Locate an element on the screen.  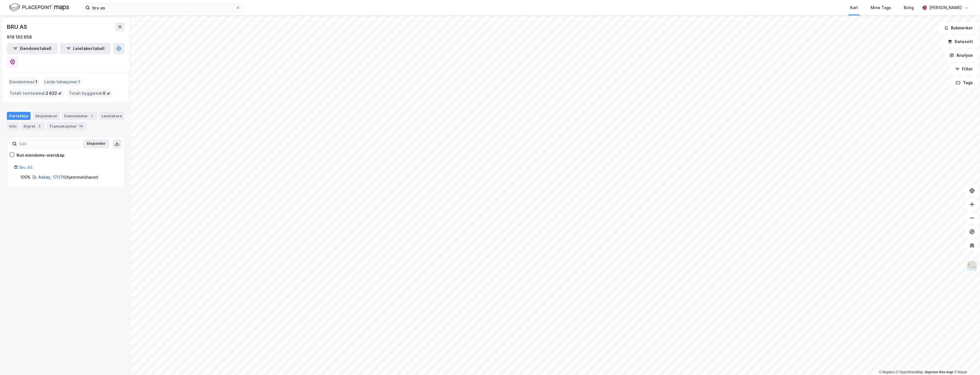
a: Improve this map is located at coordinates (939, 372).